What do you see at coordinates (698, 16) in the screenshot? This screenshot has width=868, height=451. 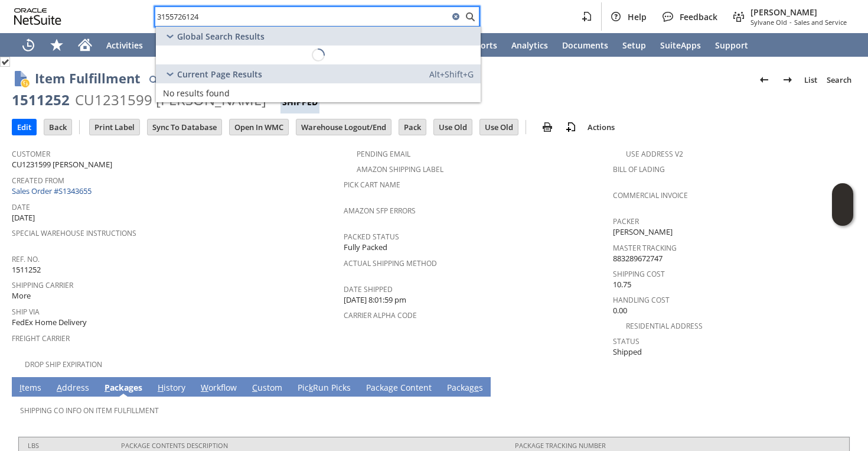 I see `span: Feedback` at bounding box center [698, 16].